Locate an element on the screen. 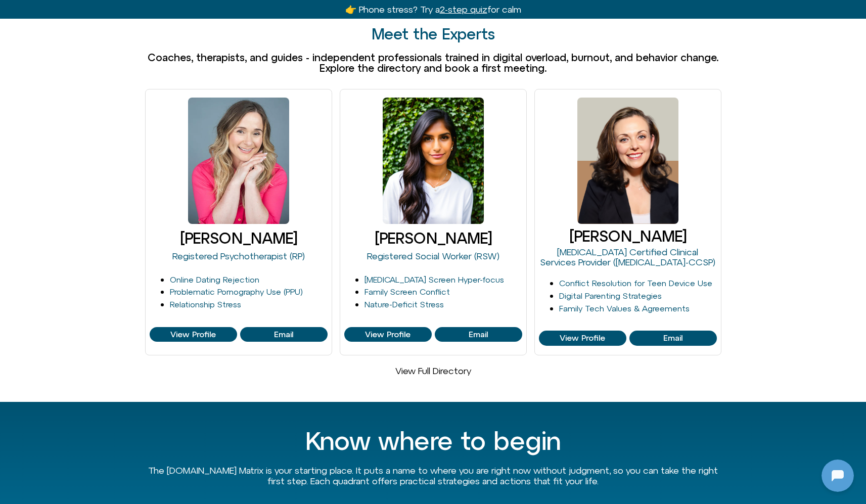 The width and height of the screenshot is (866, 504). a: Online Dating Rejection is located at coordinates (215, 280).